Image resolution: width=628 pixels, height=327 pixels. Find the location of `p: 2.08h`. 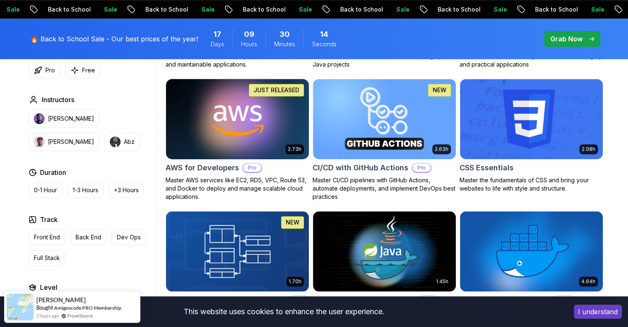

p: 2.08h is located at coordinates (588, 149).